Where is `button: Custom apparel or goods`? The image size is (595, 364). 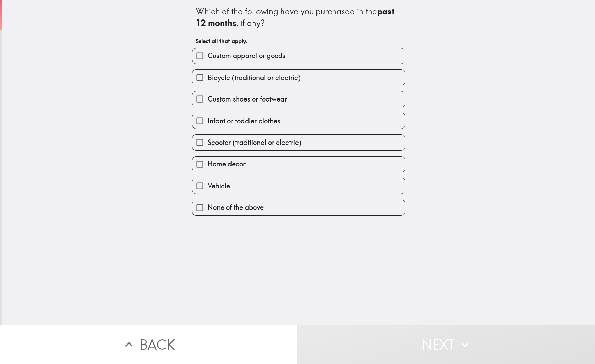 button: Custom apparel or goods is located at coordinates (298, 56).